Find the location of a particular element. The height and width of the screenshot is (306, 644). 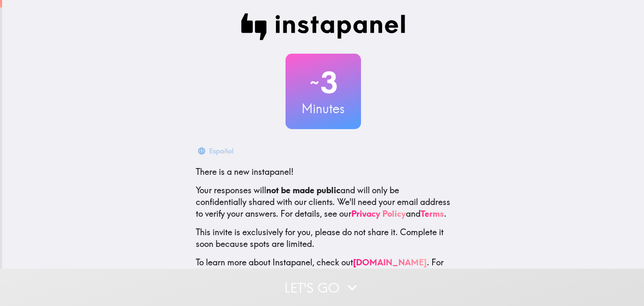

p: Your responses will and will only be confidentially shared with our clients. We'll need your emai... is located at coordinates (323, 202).